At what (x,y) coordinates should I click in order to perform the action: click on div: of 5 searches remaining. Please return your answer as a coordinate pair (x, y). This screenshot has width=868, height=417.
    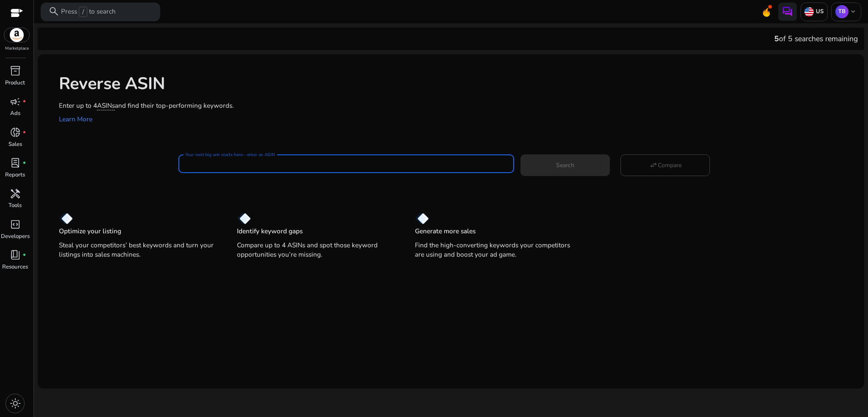
    Looking at the image, I should click on (816, 39).